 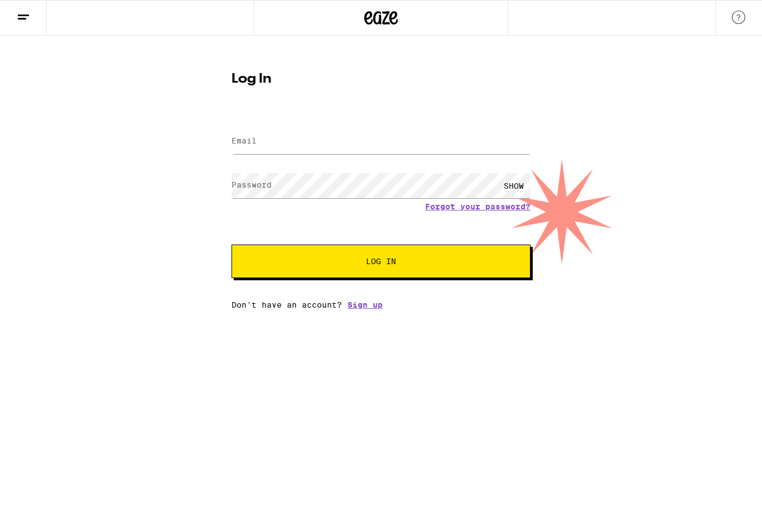 What do you see at coordinates (365, 305) in the screenshot?
I see `a: Sign up` at bounding box center [365, 305].